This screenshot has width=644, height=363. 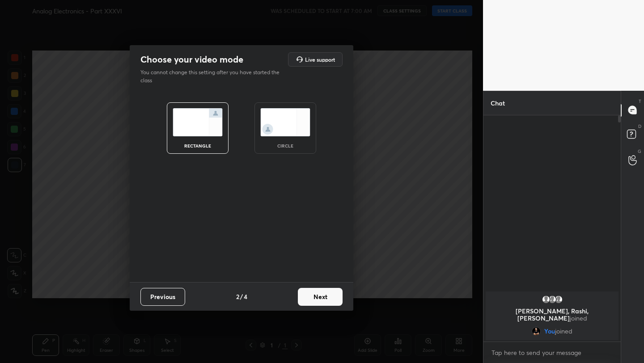 What do you see at coordinates (213, 77) in the screenshot?
I see `p: You cannot change this setting after you have started the class` at bounding box center [213, 77].